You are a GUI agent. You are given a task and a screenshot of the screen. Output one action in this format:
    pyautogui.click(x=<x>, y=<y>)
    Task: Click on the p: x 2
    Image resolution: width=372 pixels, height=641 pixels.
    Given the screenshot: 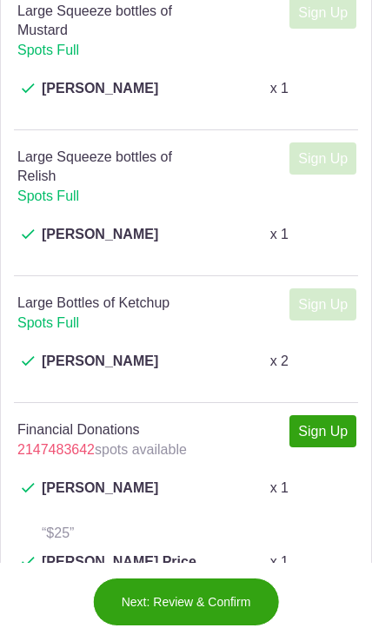 What is the action you would take?
    pyautogui.click(x=279, y=361)
    